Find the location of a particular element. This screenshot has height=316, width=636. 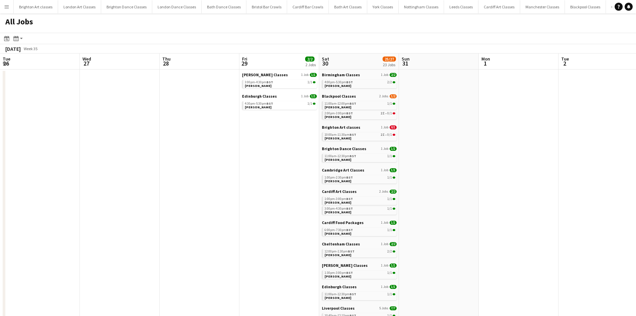

span: Chester Classes is located at coordinates (265, 74).